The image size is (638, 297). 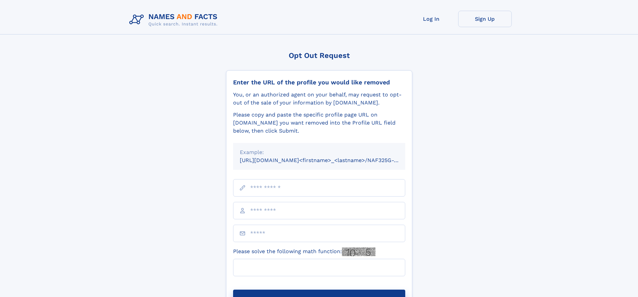 What do you see at coordinates (175, 20) in the screenshot?
I see `img: Logo Names and Facts` at bounding box center [175, 20].